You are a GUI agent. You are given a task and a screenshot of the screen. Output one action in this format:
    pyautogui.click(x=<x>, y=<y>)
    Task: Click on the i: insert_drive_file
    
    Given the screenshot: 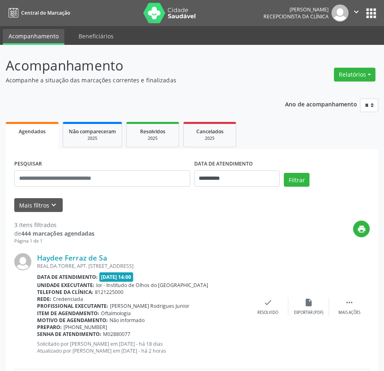 What is the action you would take?
    pyautogui.click(x=309, y=302)
    